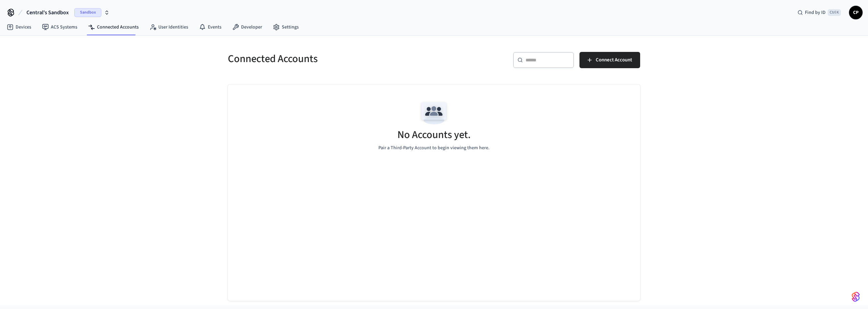 The width and height of the screenshot is (868, 309). I want to click on div: Find by IDCtrl K, so click(819, 12).